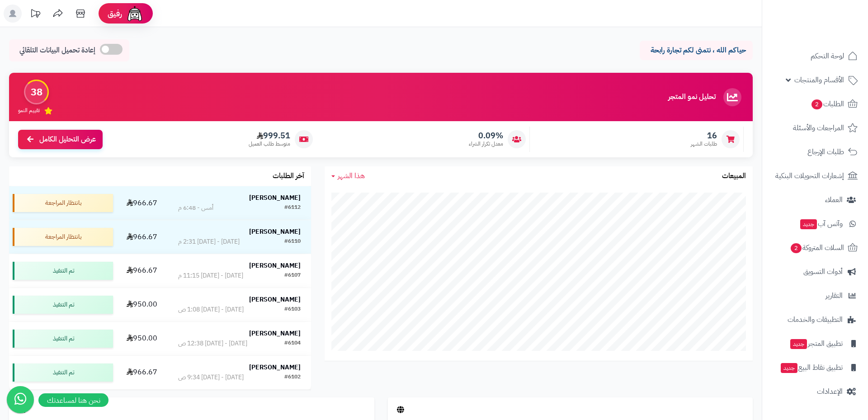 This screenshot has height=420, width=868. I want to click on a: أدوات التسويق, so click(815, 272).